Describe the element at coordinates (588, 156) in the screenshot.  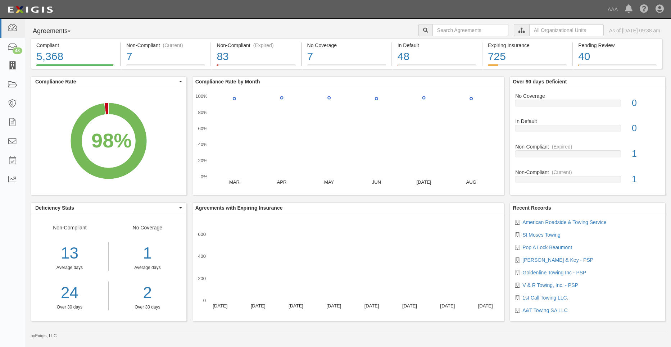
I see `a: Non-Compliant(Expired)1` at that location.